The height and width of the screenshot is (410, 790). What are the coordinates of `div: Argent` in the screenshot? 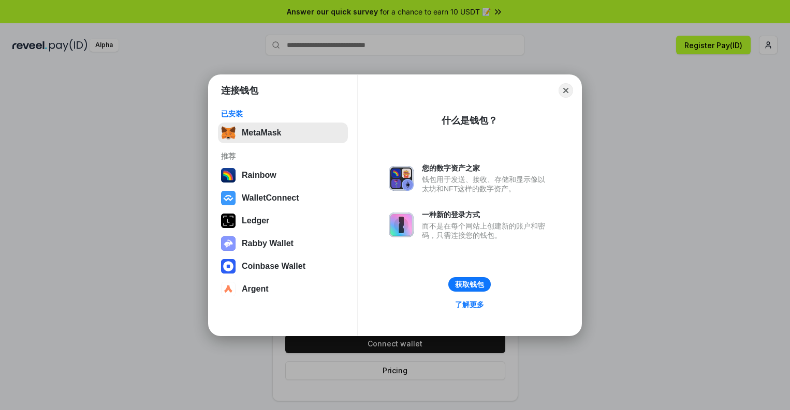 It's located at (255, 289).